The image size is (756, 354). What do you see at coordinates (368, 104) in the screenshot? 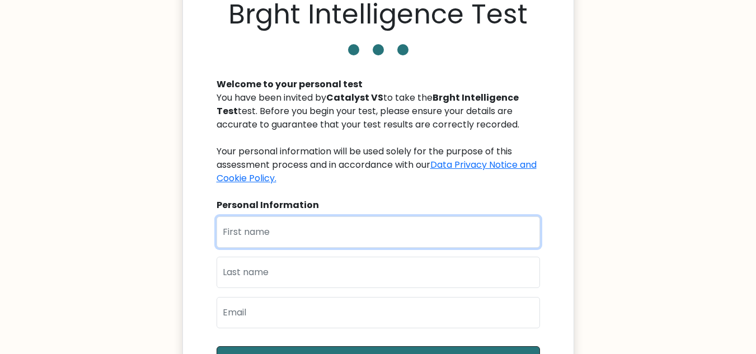
I see `b: Brght Intelligence Test` at bounding box center [368, 104].